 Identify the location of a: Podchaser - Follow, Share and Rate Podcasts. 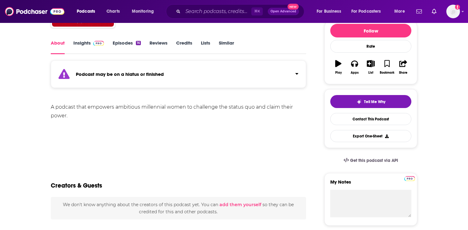
(35, 11).